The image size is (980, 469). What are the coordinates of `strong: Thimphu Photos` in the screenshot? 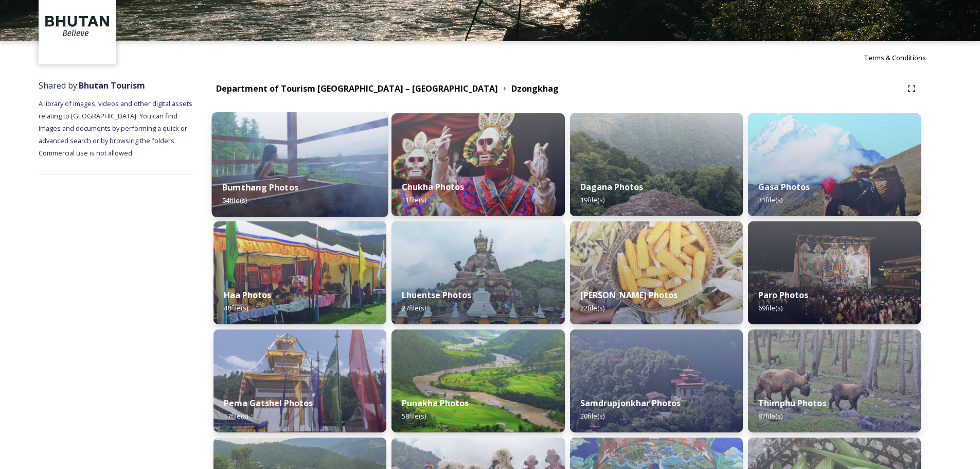 It's located at (792, 403).